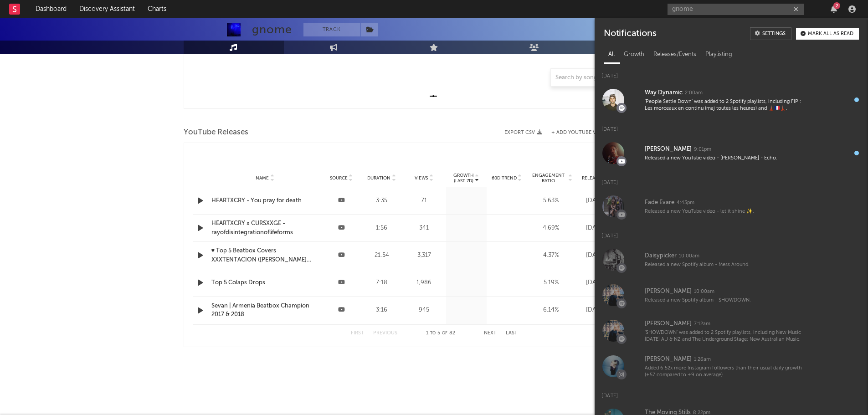  I want to click on button: Previous, so click(385, 333).